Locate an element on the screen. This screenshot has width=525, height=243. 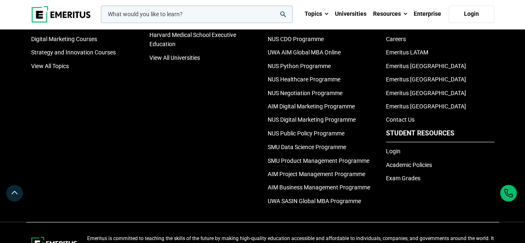
a: Academic Policies is located at coordinates (409, 164).